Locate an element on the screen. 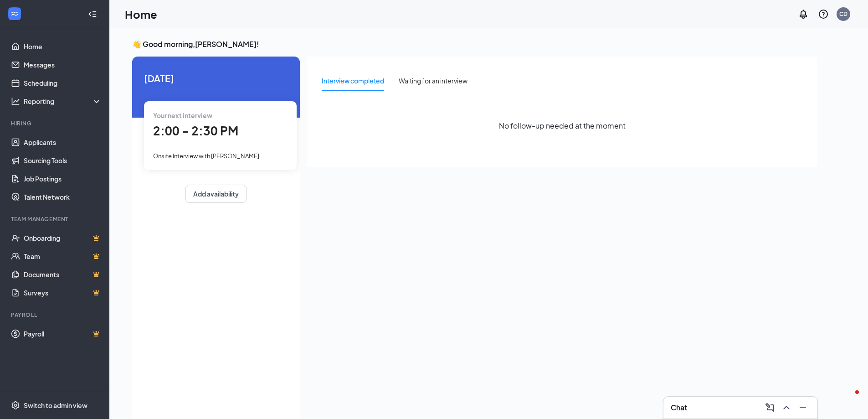 Image resolution: width=868 pixels, height=419 pixels. a: Sourcing Tools is located at coordinates (62, 161).